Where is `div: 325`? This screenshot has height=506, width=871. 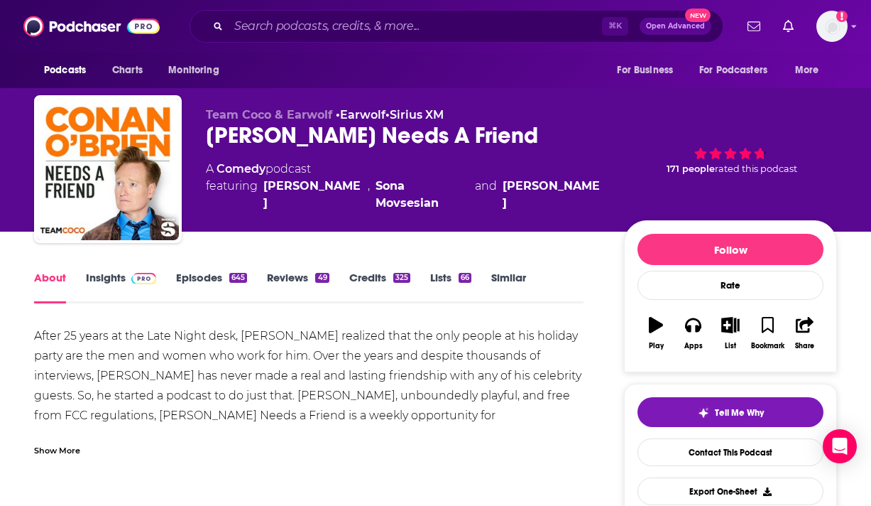
div: 325 is located at coordinates (402, 278).